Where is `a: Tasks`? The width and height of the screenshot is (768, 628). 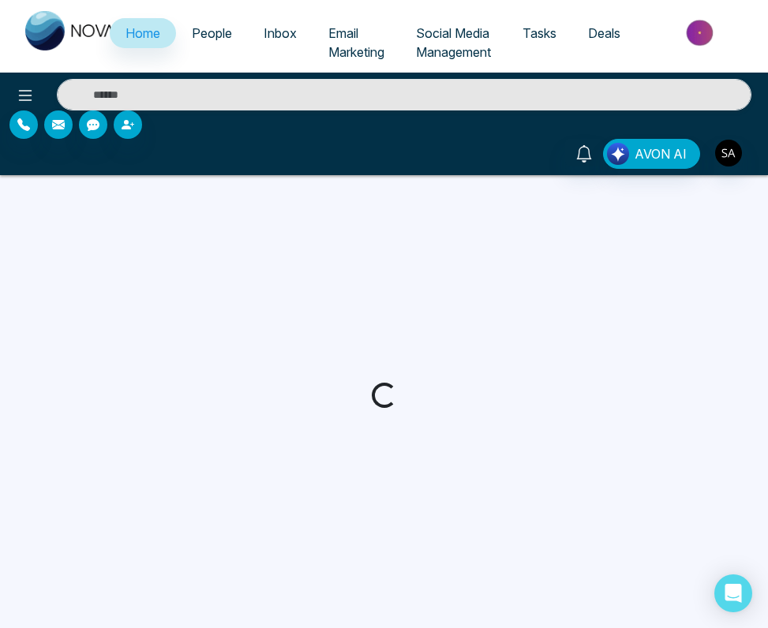
a: Tasks is located at coordinates (539, 33).